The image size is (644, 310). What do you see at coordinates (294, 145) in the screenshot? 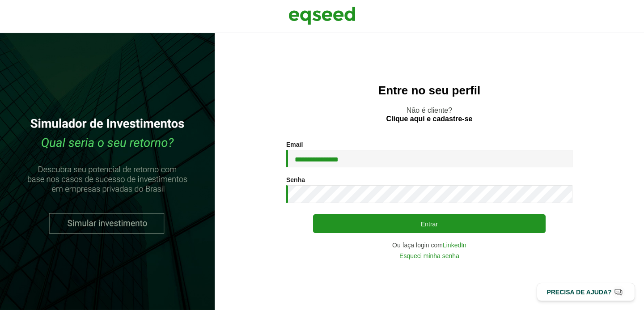
I see `label: Email` at bounding box center [294, 145].